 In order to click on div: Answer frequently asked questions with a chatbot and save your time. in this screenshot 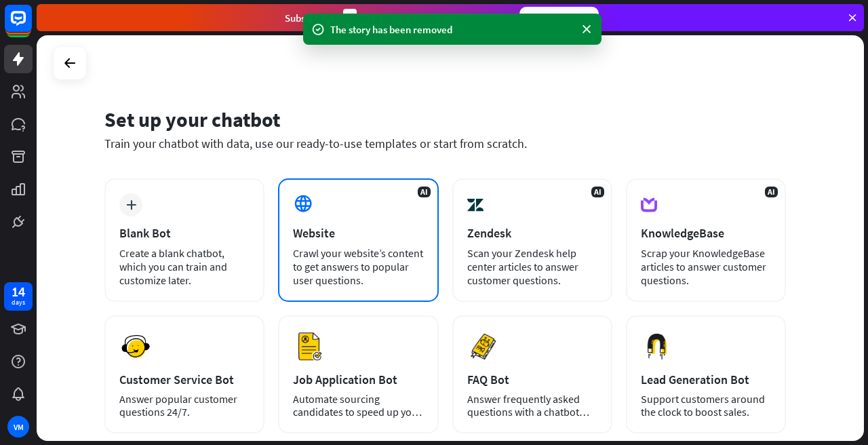, I will do `click(533, 405)`.